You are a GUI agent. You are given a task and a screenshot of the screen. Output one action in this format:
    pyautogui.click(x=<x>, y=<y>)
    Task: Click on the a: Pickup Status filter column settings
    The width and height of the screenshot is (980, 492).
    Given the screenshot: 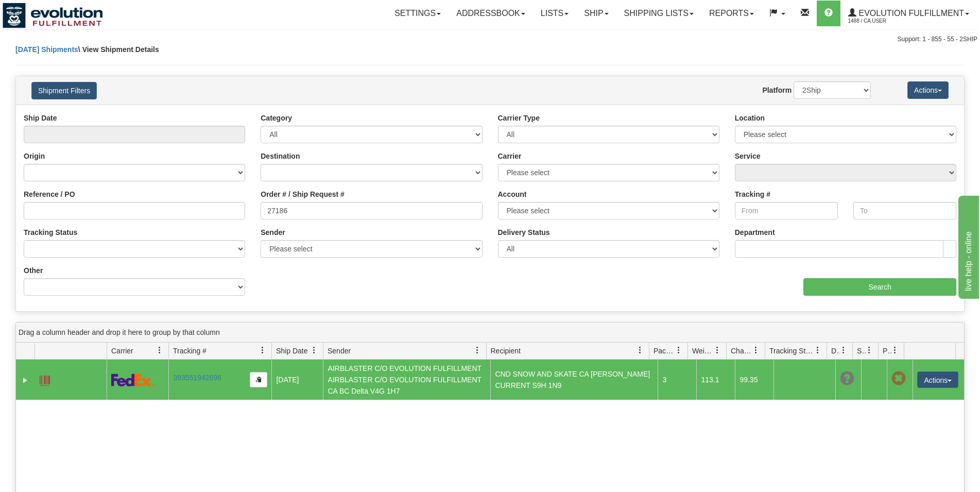 What is the action you would take?
    pyautogui.click(x=895, y=351)
    